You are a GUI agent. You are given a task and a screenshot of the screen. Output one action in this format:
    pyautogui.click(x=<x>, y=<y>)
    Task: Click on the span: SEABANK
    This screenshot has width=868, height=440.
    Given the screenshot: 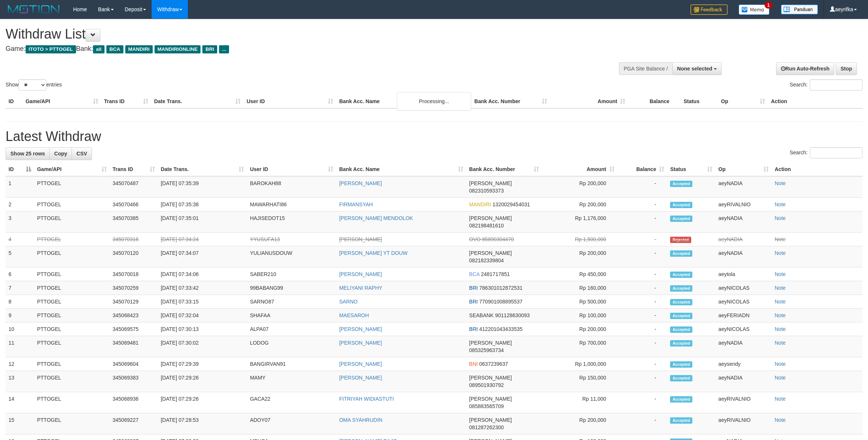 What is the action you would take?
    pyautogui.click(x=481, y=315)
    